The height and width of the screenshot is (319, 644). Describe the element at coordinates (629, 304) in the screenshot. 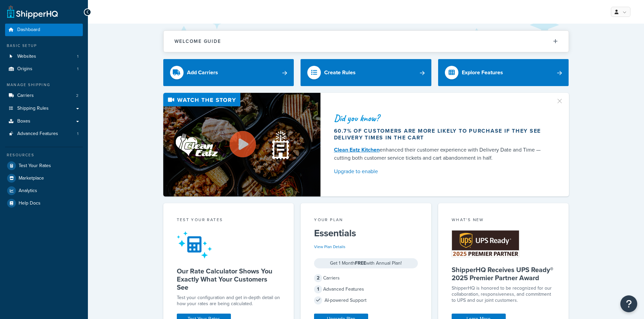

I see `button: Open Resource Center` at that location.